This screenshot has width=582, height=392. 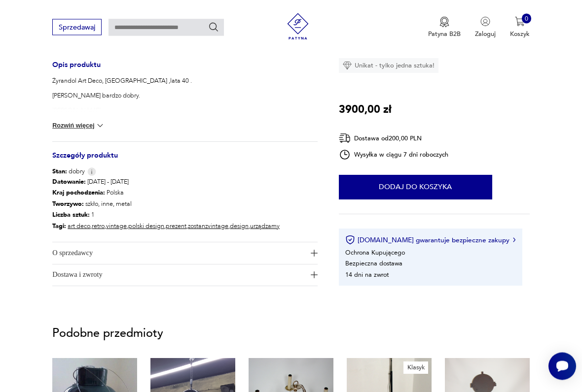 What do you see at coordinates (92, 172) in the screenshot?
I see `img: Info icon` at bounding box center [92, 172].